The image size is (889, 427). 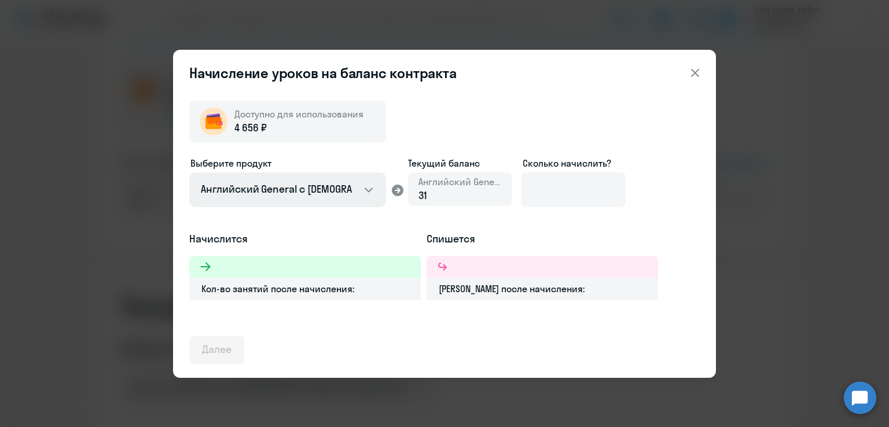 What do you see at coordinates (299, 114) in the screenshot?
I see `span: Доступно для использования` at bounding box center [299, 114].